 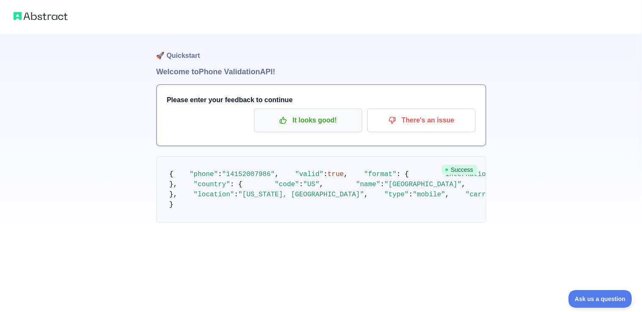 What do you see at coordinates (214, 195) in the screenshot?
I see `span: "location"` at bounding box center [214, 195].